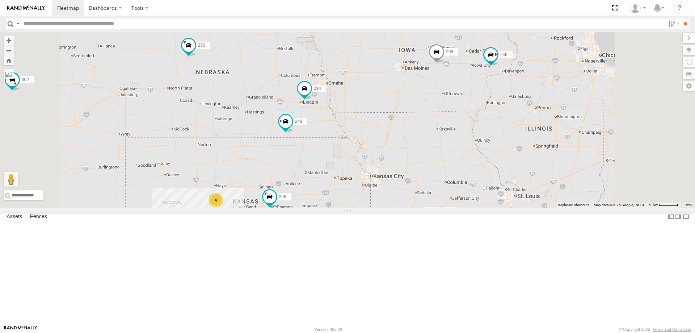 The width and height of the screenshot is (695, 333). What do you see at coordinates (9, 50) in the screenshot?
I see `button: Zoom out` at bounding box center [9, 50].